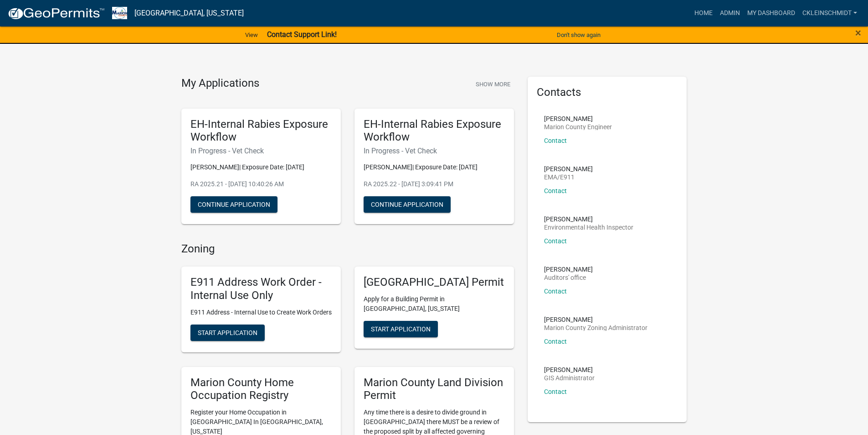 Image resolution: width=868 pixels, height=435 pixels. What do you see at coordinates (579, 35) in the screenshot?
I see `button: Don't show again` at bounding box center [579, 35].